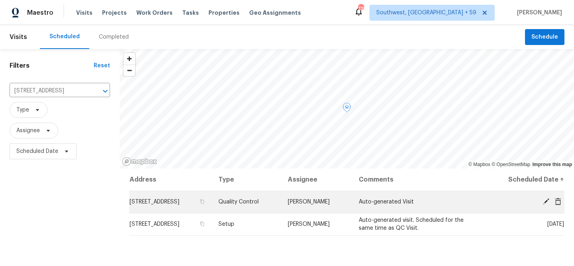 This screenshot has height=266, width=574. Describe the element at coordinates (347, 109) in the screenshot. I see `div: Map marker` at that location.